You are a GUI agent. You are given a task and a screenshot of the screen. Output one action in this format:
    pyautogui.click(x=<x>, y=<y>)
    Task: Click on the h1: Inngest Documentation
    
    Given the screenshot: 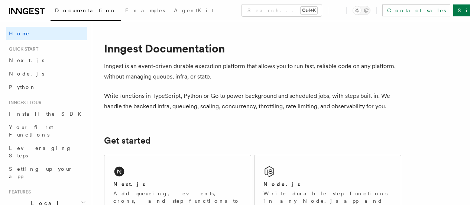 What is the action you would take?
    pyautogui.click(x=252, y=48)
    